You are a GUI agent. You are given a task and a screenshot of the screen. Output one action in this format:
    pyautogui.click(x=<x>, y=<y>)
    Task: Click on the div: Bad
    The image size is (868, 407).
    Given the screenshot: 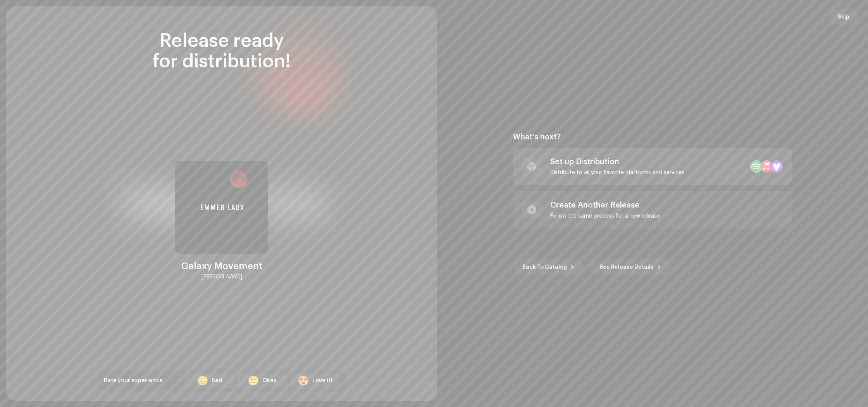 What is the action you would take?
    pyautogui.click(x=216, y=380)
    